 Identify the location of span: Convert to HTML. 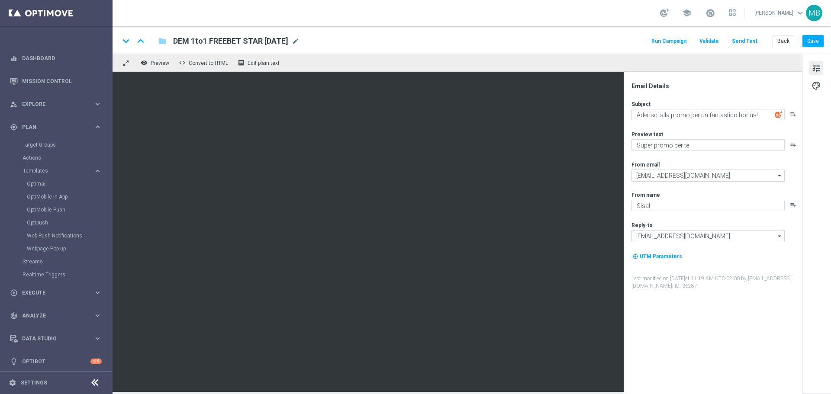
(208, 63).